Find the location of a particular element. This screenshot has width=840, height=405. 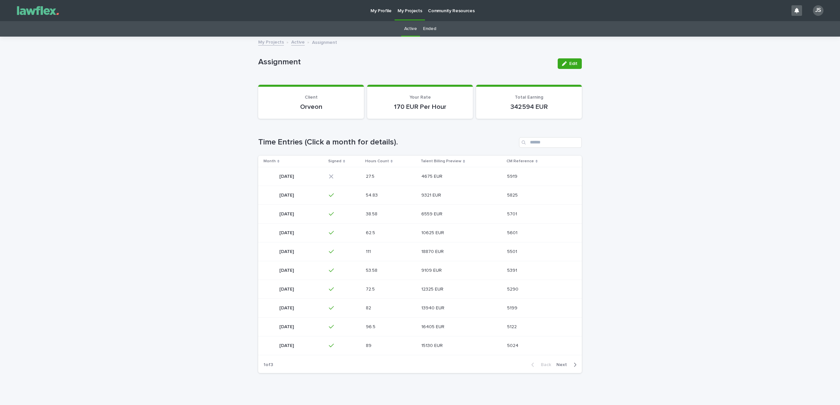

div: Search is located at coordinates (550, 143).